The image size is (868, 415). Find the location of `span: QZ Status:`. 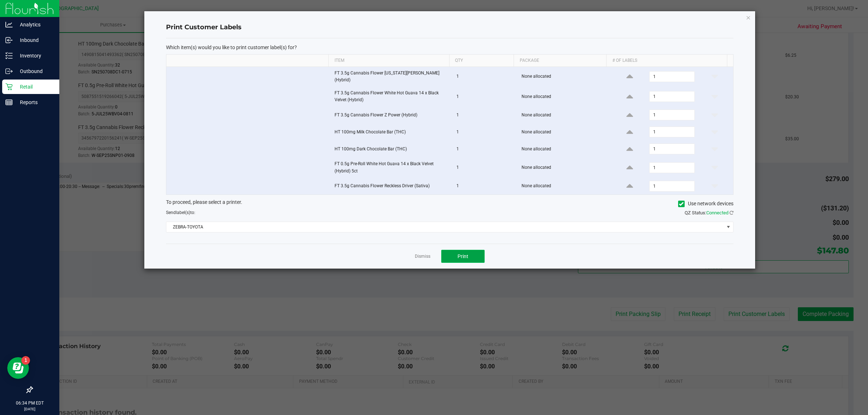

span: QZ Status: is located at coordinates (709, 213).